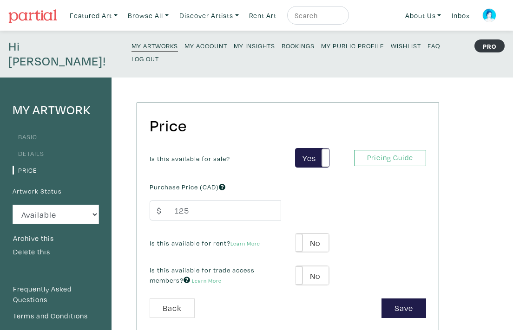  Describe the element at coordinates (215, 275) in the screenshot. I see `label: Is this available for trade access members?` at that location.